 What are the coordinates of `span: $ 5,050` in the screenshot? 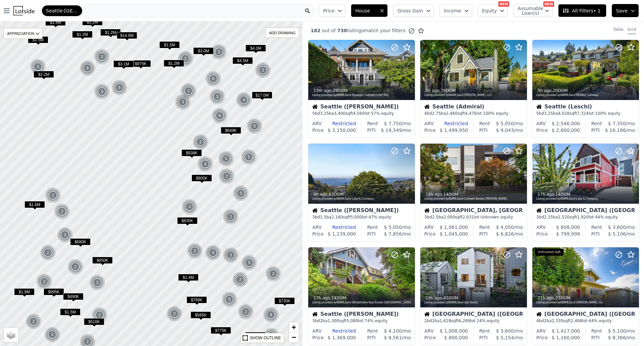 It's located at (505, 123).